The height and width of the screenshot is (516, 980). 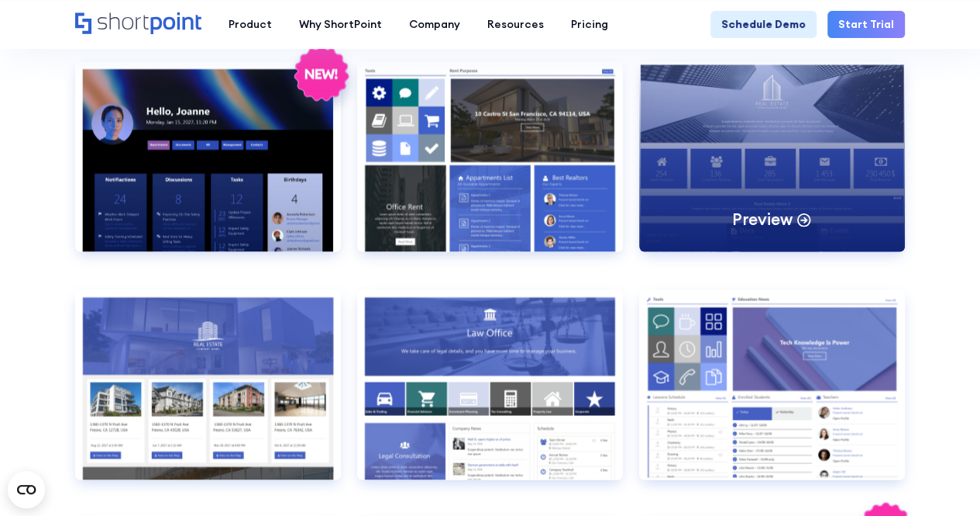 I want to click on a: Start Trial, so click(x=866, y=24).